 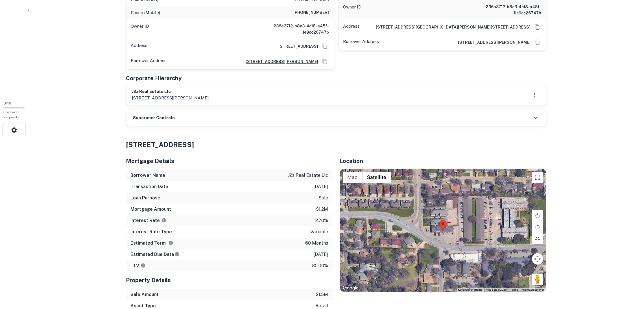 I want to click on button: Drag Pegman onto the map to open Street View, so click(x=538, y=279).